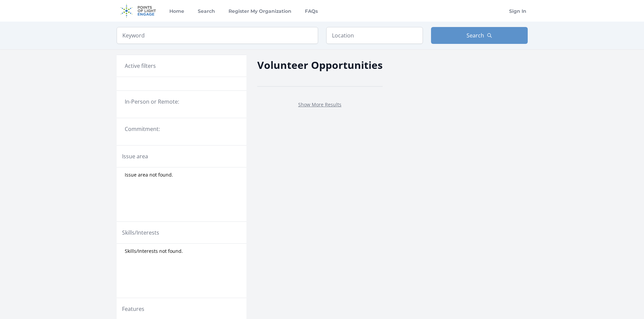 This screenshot has width=644, height=319. I want to click on button: Search, so click(479, 35).